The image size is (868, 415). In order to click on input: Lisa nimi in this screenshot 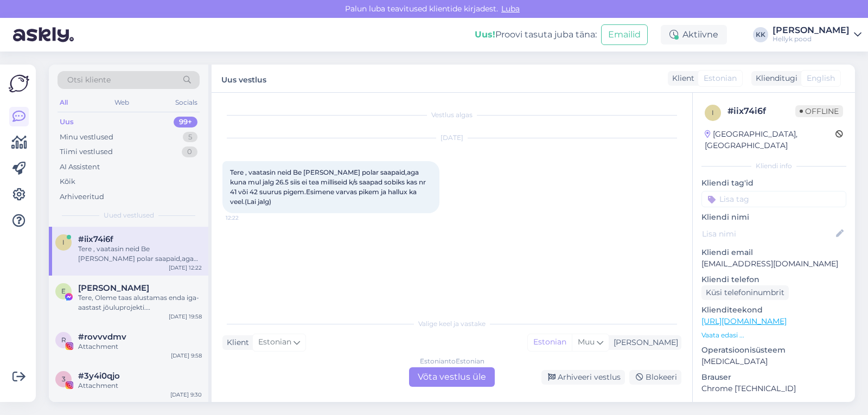, I will do `click(768, 234)`.